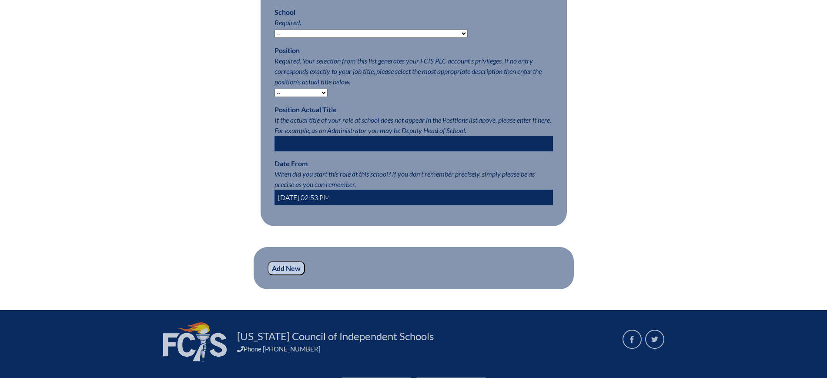 The width and height of the screenshot is (827, 378). What do you see at coordinates (305, 109) in the screenshot?
I see `label: Position Actual Title` at bounding box center [305, 109].